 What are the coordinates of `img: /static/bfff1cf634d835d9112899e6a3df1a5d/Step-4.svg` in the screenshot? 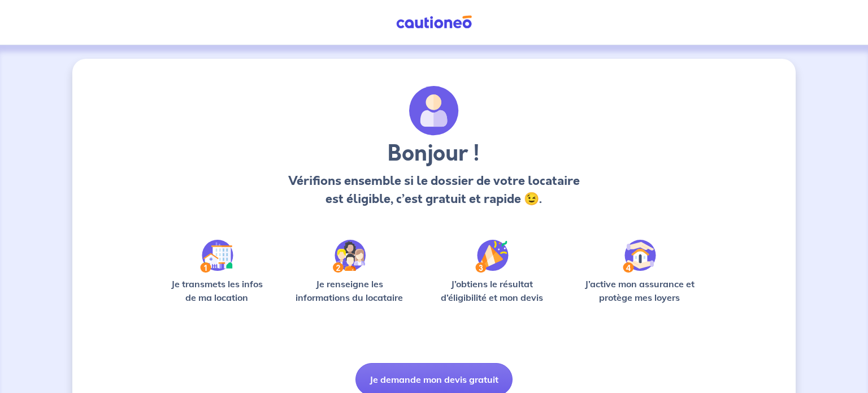 It's located at (639, 256).